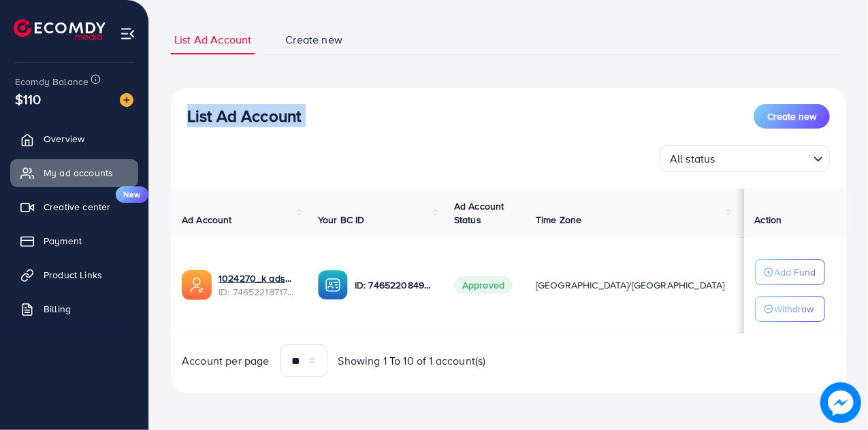 This screenshot has height=430, width=868. What do you see at coordinates (197, 285) in the screenshot?
I see `img: ic-ads-acc.e4c84228.svg` at bounding box center [197, 285].